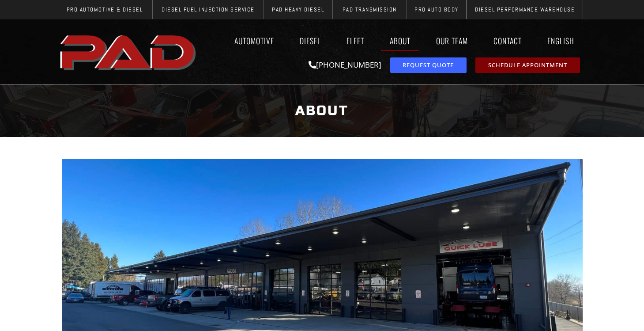 This screenshot has width=644, height=331. What do you see at coordinates (428, 65) in the screenshot?
I see `span: Request Quote` at bounding box center [428, 65].